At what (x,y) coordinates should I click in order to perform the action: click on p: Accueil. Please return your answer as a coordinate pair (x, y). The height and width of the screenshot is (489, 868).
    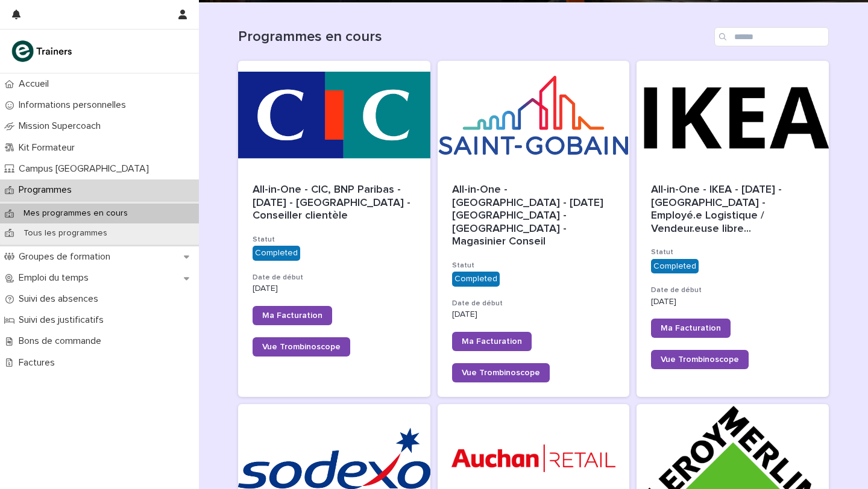
    Looking at the image, I should click on (36, 84).